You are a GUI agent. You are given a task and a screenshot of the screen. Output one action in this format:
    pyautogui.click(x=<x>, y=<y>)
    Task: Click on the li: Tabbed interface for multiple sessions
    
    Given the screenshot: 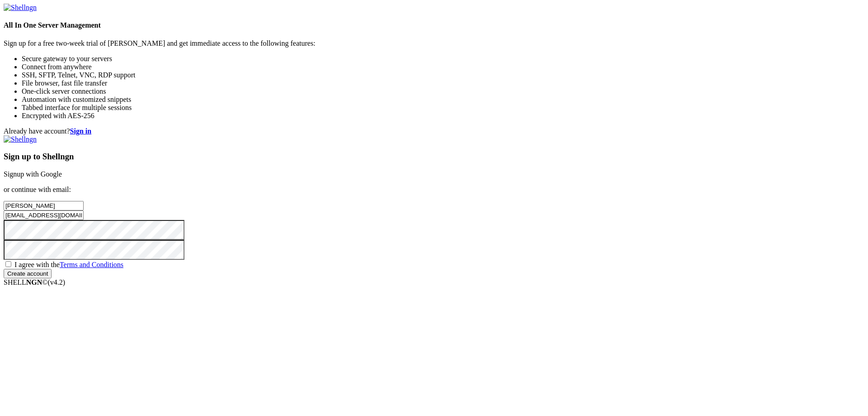 What is the action you would take?
    pyautogui.click(x=443, y=108)
    